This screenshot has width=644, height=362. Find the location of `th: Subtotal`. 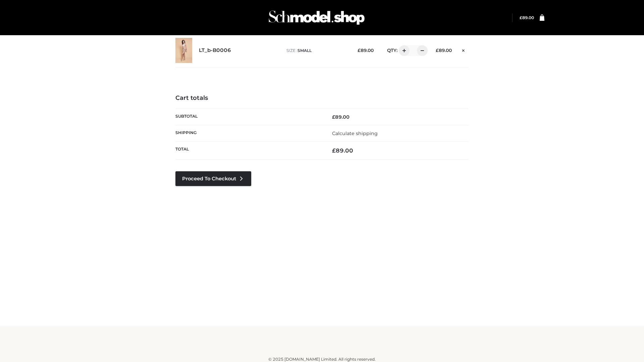

th: Subtotal is located at coordinates (249, 117).